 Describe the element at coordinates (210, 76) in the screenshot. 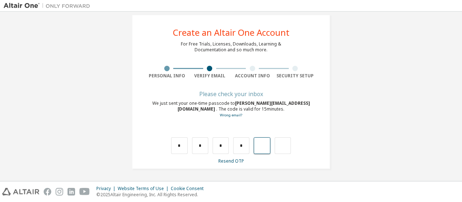

I see `div: Verify Email` at that location.